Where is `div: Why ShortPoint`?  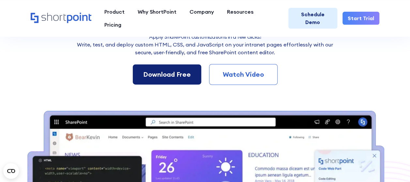 div: Why ShortPoint is located at coordinates (157, 12).